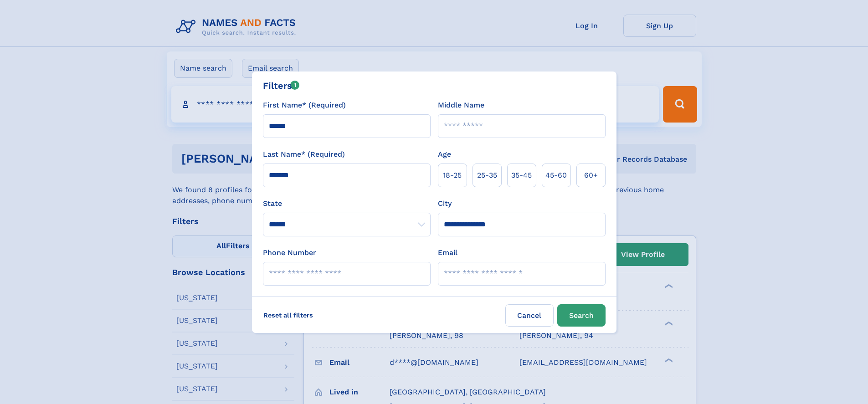  Describe the element at coordinates (445, 203) in the screenshot. I see `label: City` at that location.